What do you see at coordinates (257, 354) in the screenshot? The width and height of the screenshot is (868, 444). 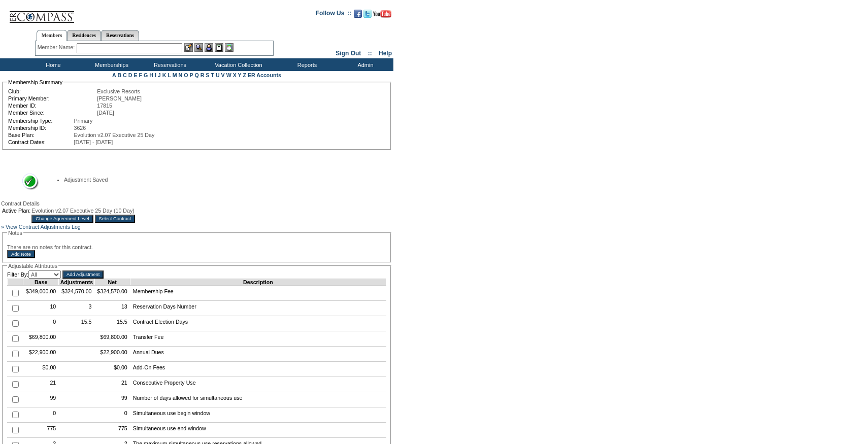 I see `td: Annual Dues` at bounding box center [257, 354].